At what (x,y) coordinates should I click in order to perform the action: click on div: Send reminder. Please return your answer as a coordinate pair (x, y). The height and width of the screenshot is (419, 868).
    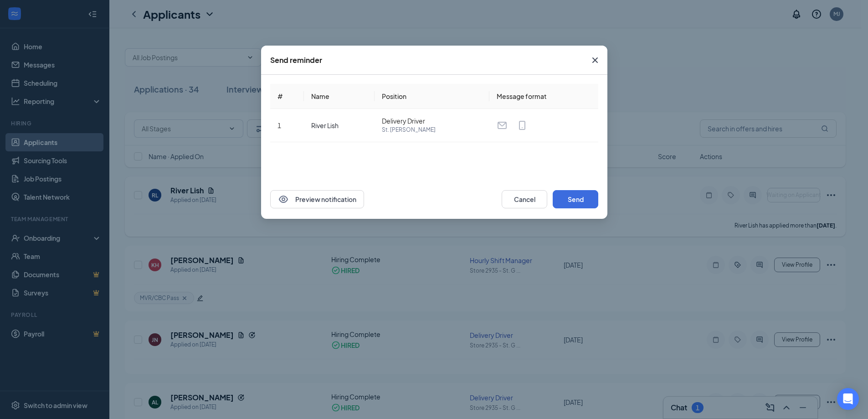
    Looking at the image, I should click on (296, 60).